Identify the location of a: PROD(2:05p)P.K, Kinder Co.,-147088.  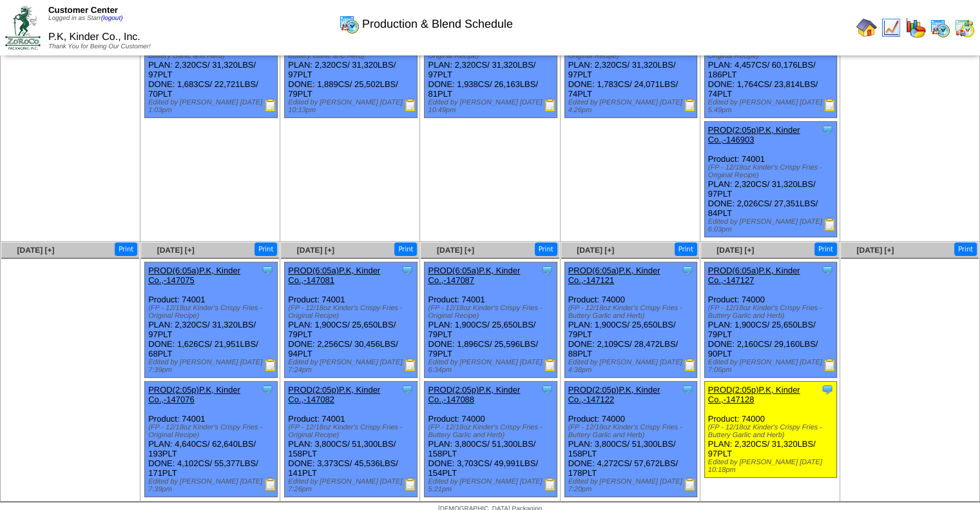
(474, 395).